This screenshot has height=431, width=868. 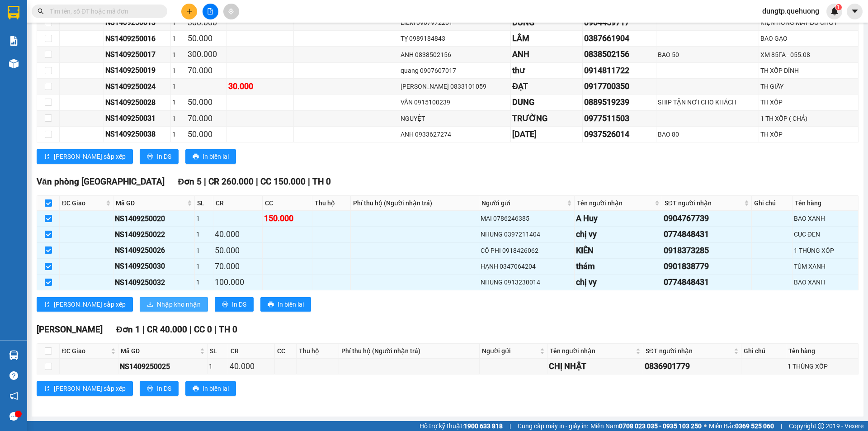 I want to click on td: 0918373285, so click(x=707, y=251).